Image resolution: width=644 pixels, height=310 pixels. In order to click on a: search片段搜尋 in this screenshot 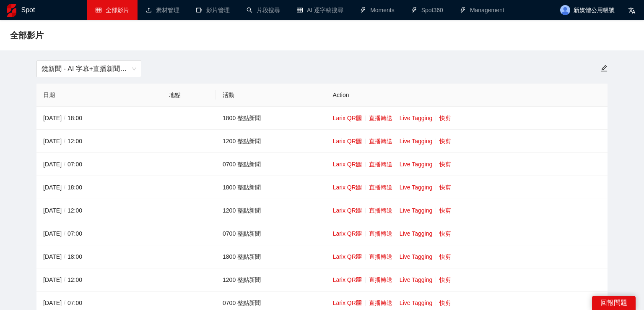, I will do `click(264, 10)`.